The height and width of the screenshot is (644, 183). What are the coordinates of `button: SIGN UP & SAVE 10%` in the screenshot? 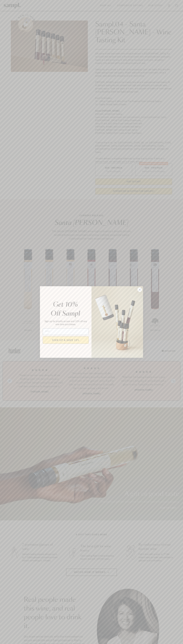 It's located at (66, 340).